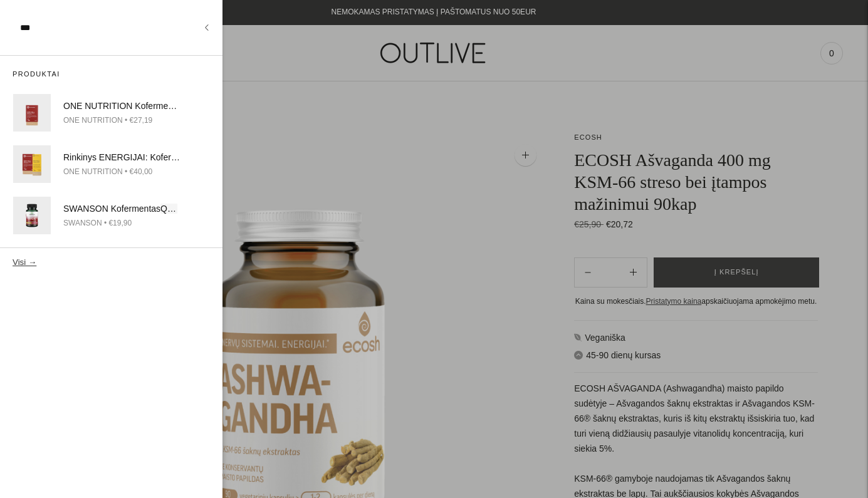  What do you see at coordinates (32, 113) in the screenshot?
I see `img: One_Nutrition_Q10-Max_outlive_120x.png` at bounding box center [32, 113].